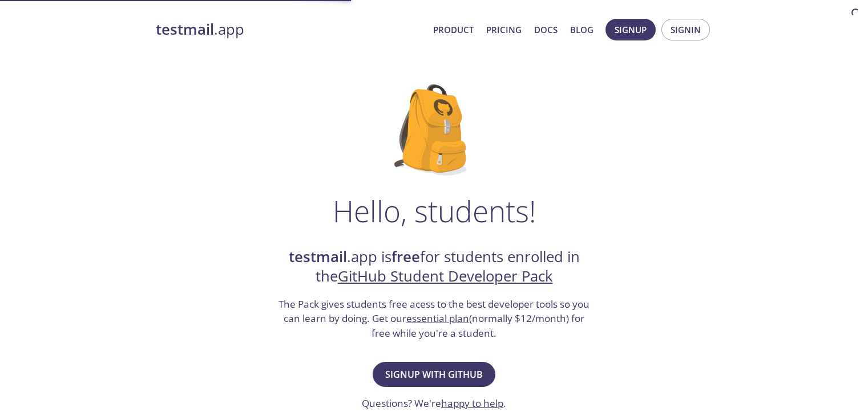  I want to click on h1: Hello, students!, so click(434, 211).